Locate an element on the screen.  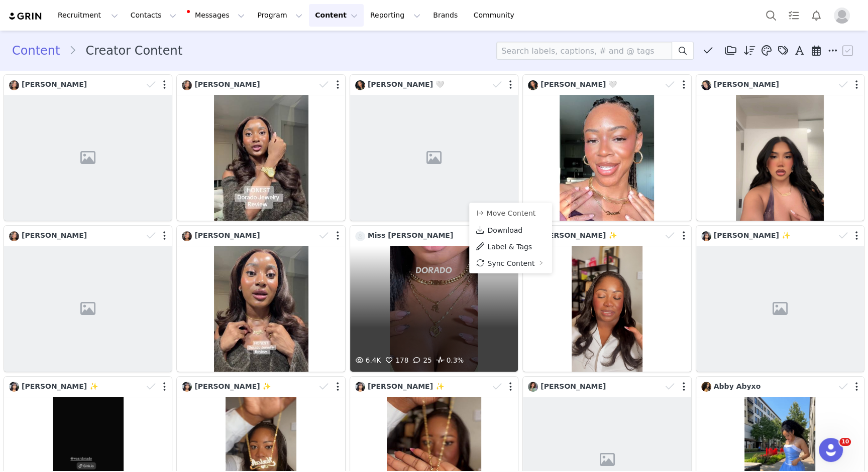
img: a36e1e18-46c9-40cb-91ec-0ed8421b959c--s.jpg is located at coordinates (360, 237).